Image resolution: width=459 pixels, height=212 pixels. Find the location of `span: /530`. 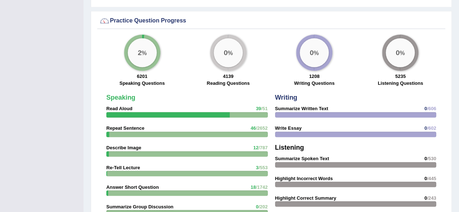

span: /530 is located at coordinates (431, 158).